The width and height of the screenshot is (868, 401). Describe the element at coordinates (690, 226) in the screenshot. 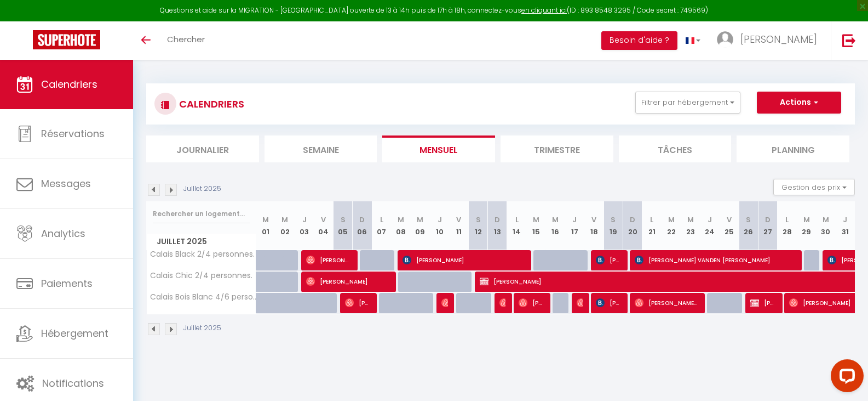

I see `th: 23` at that location.